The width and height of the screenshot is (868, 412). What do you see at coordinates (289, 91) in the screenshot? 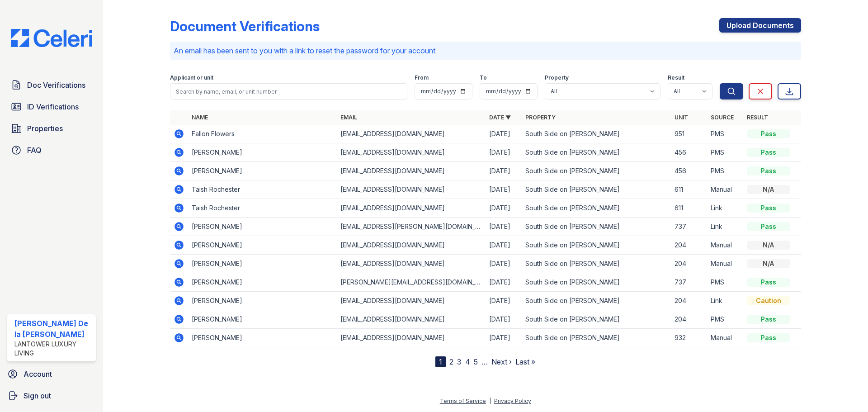
I see `input: Search by name, email, or unit number` at bounding box center [289, 91].